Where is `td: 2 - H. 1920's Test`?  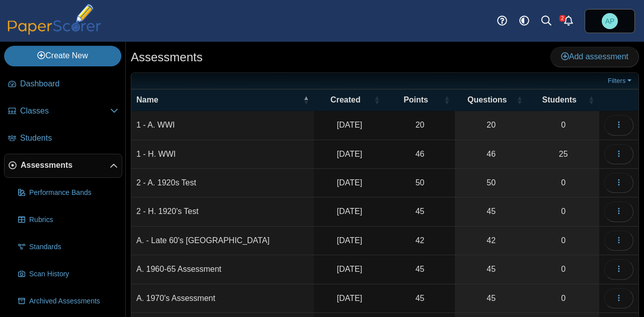
td: 2 - H. 1920's Test is located at coordinates (222, 211).